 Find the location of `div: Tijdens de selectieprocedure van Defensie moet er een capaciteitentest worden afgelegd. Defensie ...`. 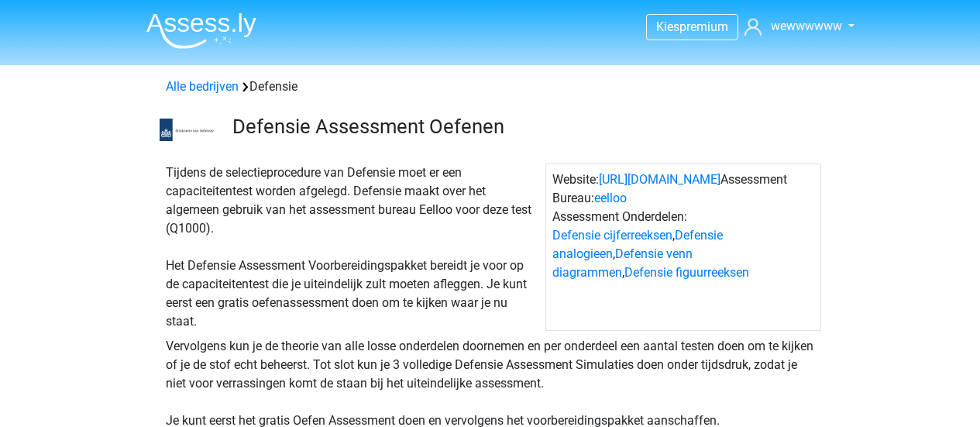

div: Tijdens de selectieprocedure van Defensie moet er een capaciteitentest worden afgelegd. Defensie ... is located at coordinates (353, 247).